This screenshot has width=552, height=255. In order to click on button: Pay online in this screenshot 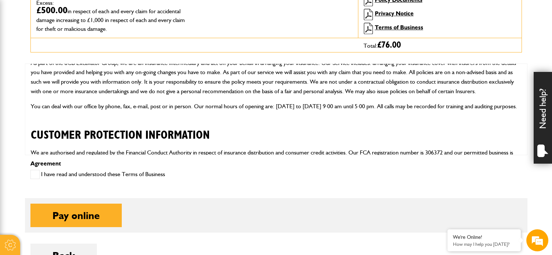, I will do `click(76, 215)`.